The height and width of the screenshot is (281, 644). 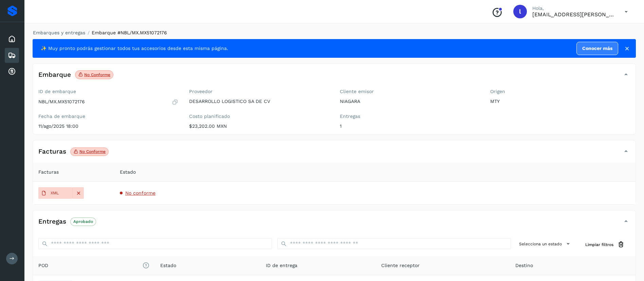 What do you see at coordinates (605, 245) in the screenshot?
I see `button: Limpiar filtros` at bounding box center [605, 245].